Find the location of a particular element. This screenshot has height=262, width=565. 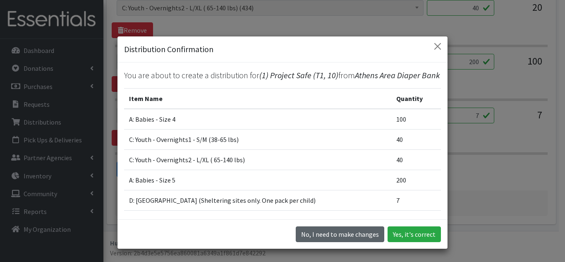

td: A: Babies - Size 4 is located at coordinates (258, 119).